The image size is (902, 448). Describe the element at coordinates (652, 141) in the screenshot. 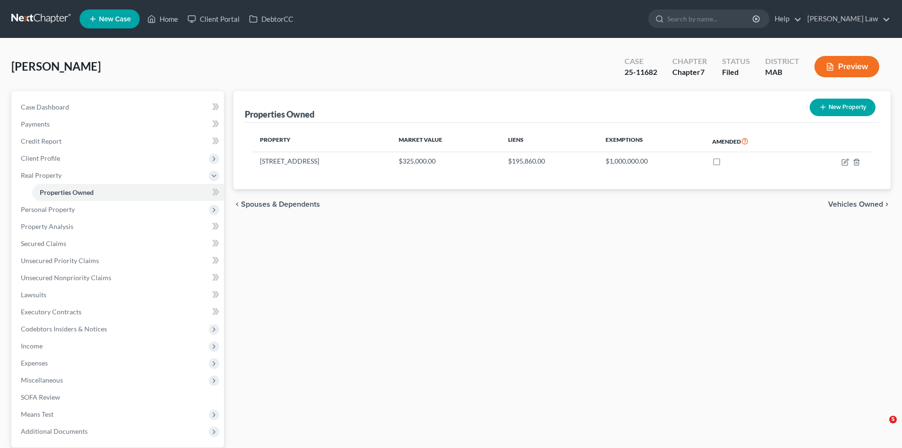

I see `th: Exemptions` at that location.